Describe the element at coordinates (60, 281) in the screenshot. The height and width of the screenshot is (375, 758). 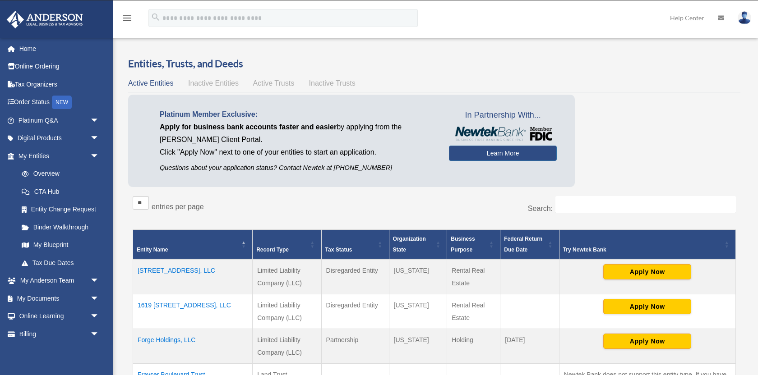
I see `a: My Anderson Teamarrow_drop_down` at that location.